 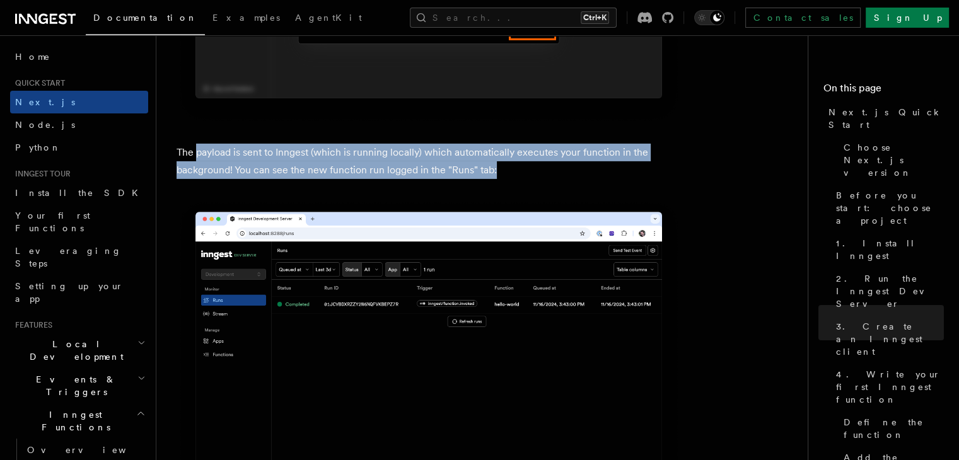 I want to click on span: Setting up your app, so click(x=69, y=292).